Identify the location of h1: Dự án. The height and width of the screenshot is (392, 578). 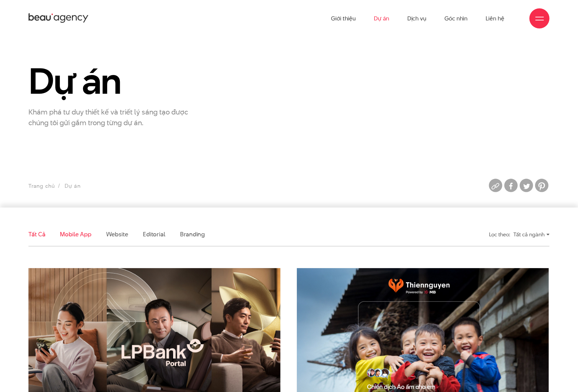
(110, 81).